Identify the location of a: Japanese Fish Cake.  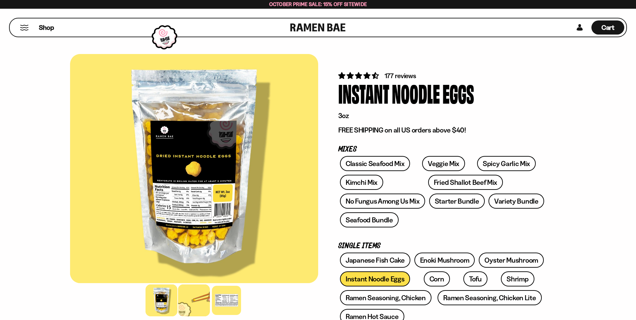
(375, 260).